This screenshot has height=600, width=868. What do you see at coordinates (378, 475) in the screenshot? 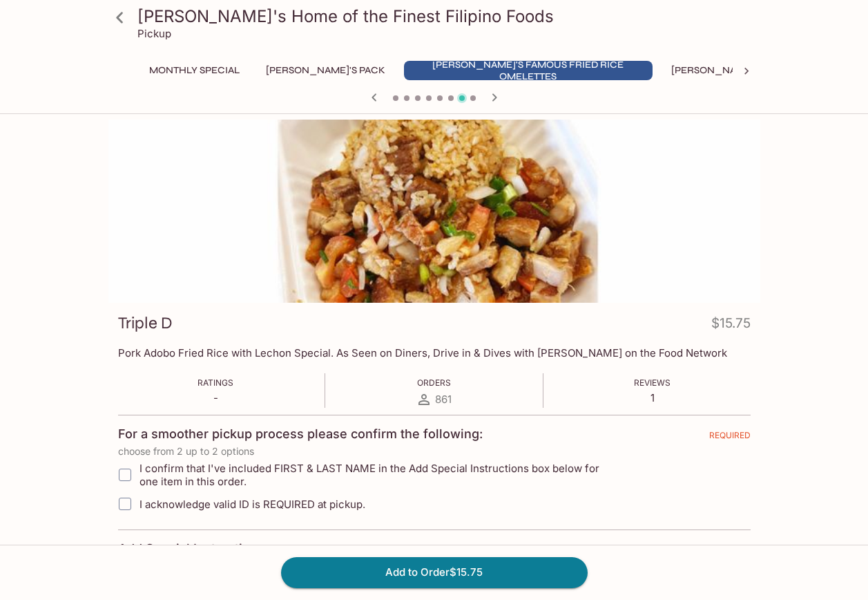
I see `span: I confirm that I've included FIRST & LAST NAME in the Add Special Instructions box below for one ...` at bounding box center [378, 475].